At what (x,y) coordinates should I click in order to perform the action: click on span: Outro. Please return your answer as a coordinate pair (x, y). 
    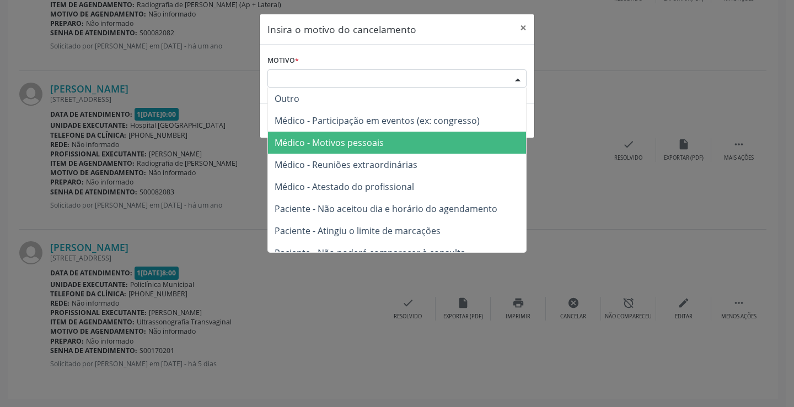
    Looking at the image, I should click on (287, 99).